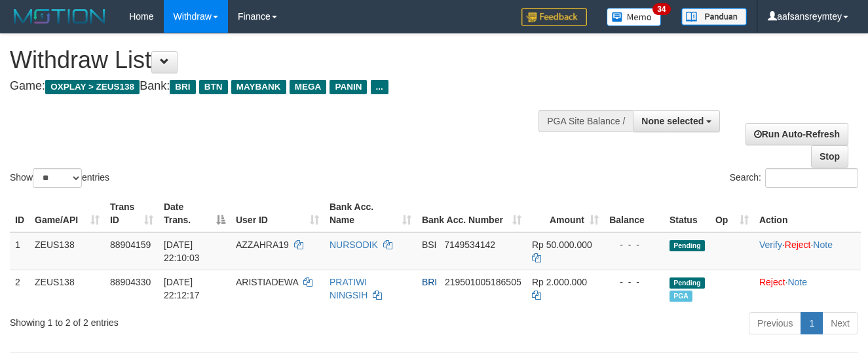  What do you see at coordinates (20, 288) in the screenshot?
I see `td: 2` at bounding box center [20, 288].